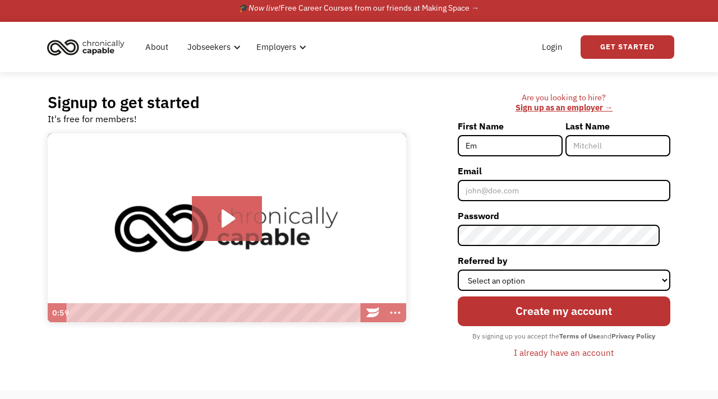 The width and height of the screenshot is (718, 399). What do you see at coordinates (633, 336) in the screenshot?
I see `strong: Privacy Policy` at bounding box center [633, 336].